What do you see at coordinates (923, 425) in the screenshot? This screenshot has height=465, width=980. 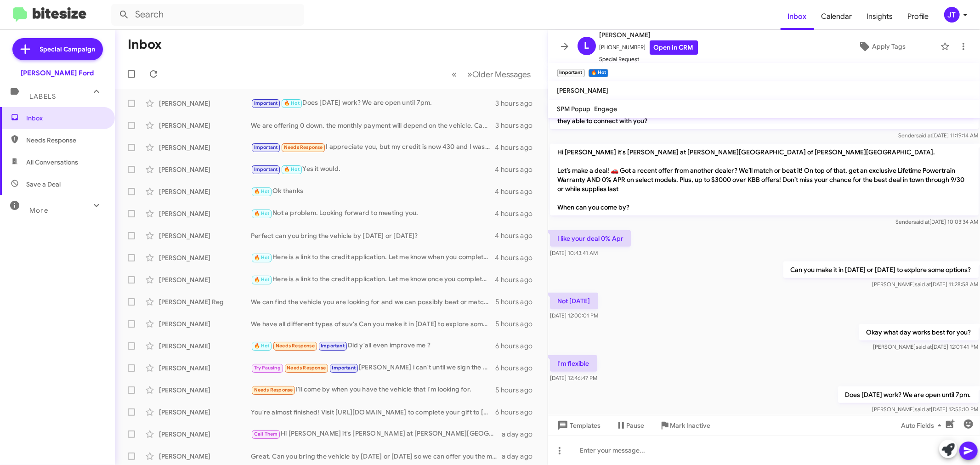 I see `button: Auto Fields` at bounding box center [923, 425].